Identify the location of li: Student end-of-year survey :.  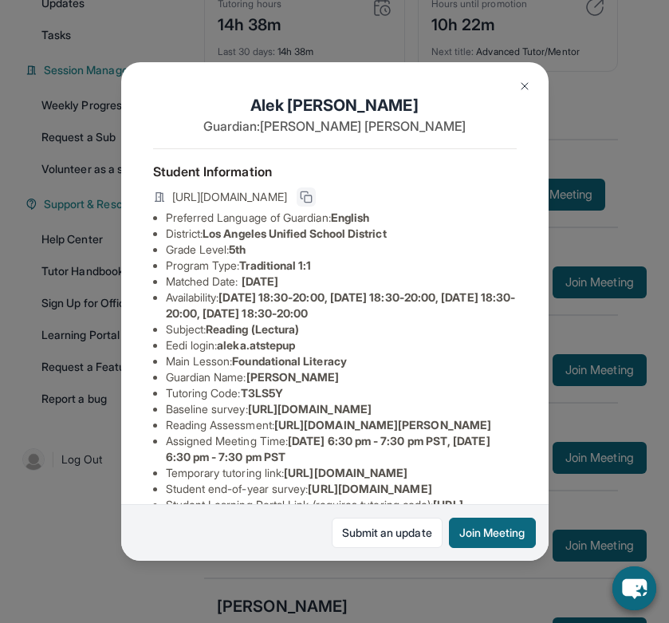
(342, 489).